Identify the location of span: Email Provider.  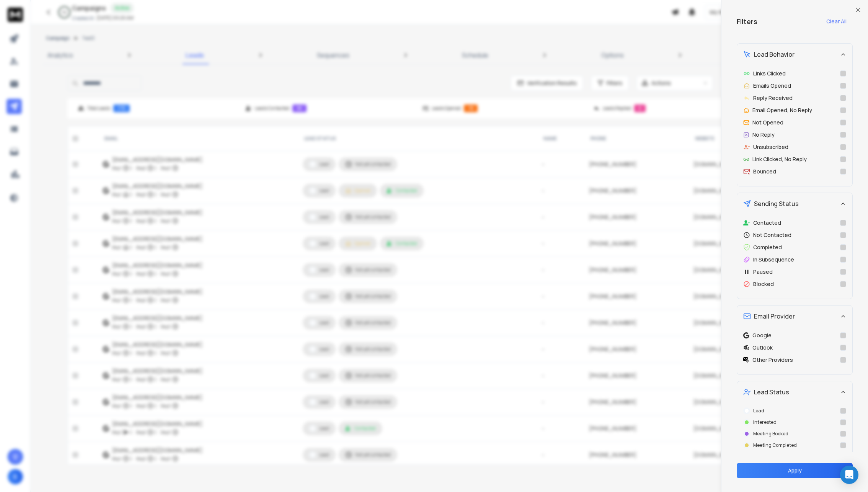
(774, 316).